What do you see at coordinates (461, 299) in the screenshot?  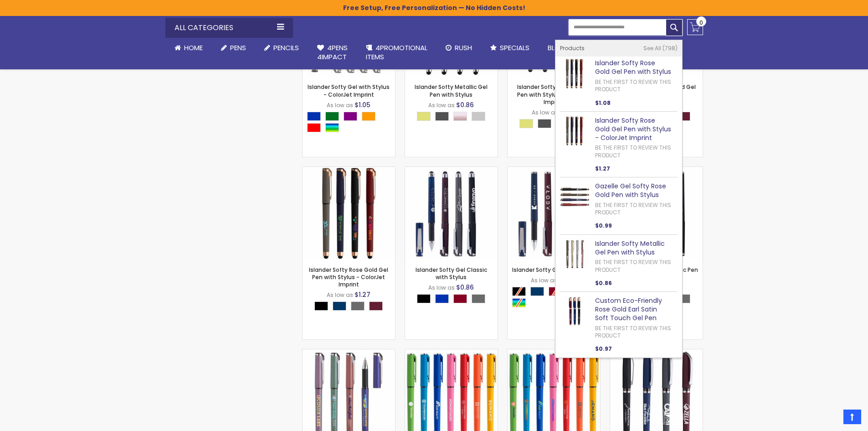 I see `div: Burgundy` at bounding box center [461, 299].